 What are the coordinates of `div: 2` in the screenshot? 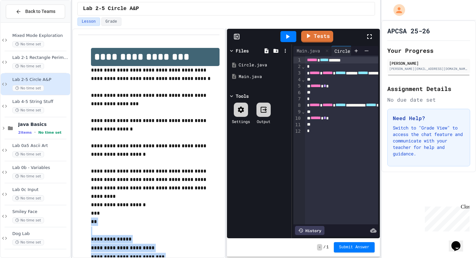 It's located at (297, 67).